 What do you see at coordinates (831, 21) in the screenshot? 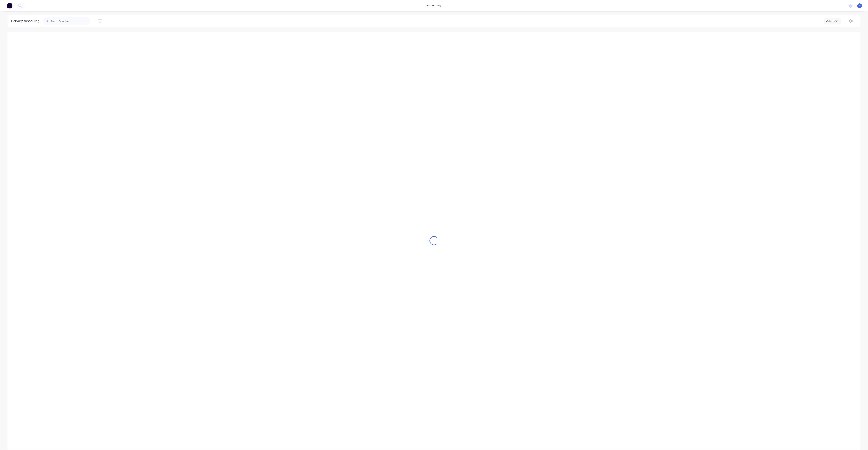
I see `div: Vehicle` at bounding box center [831, 21].